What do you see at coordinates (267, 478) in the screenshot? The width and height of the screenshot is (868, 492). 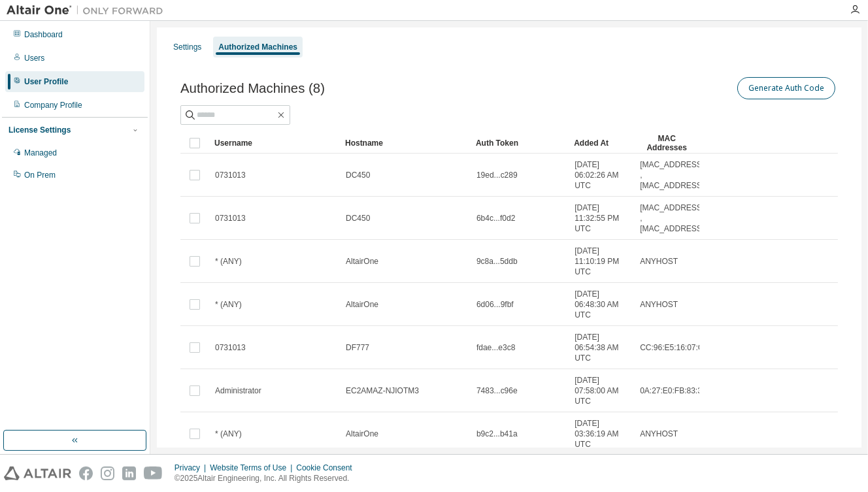 I see `p: © 2025 Altair Engineering, Inc. All Rights Reserved.` at bounding box center [267, 478].